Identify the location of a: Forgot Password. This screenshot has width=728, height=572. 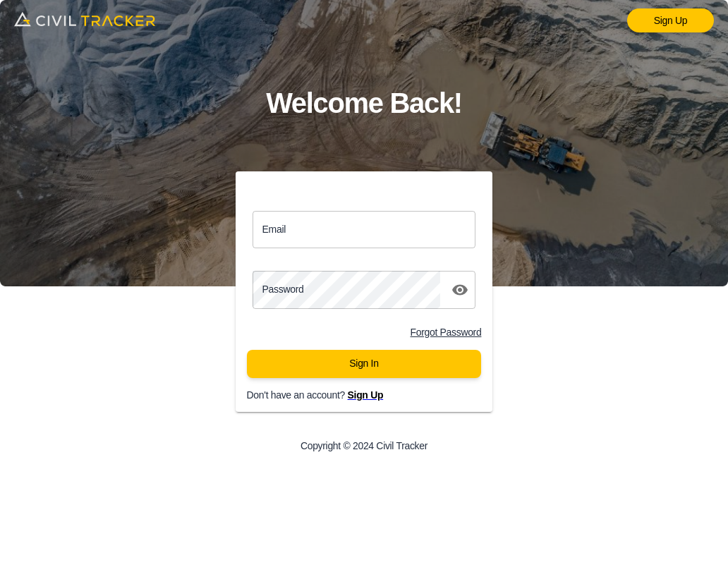
(446, 333).